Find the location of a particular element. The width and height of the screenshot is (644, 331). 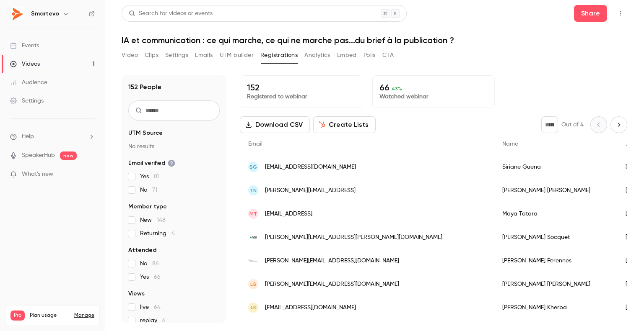

button: Clips is located at coordinates (151, 55).